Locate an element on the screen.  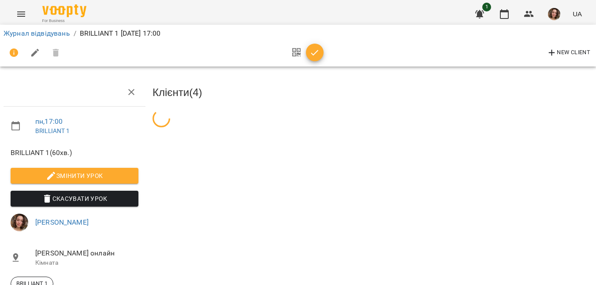
p: Кімната is located at coordinates (87, 263).